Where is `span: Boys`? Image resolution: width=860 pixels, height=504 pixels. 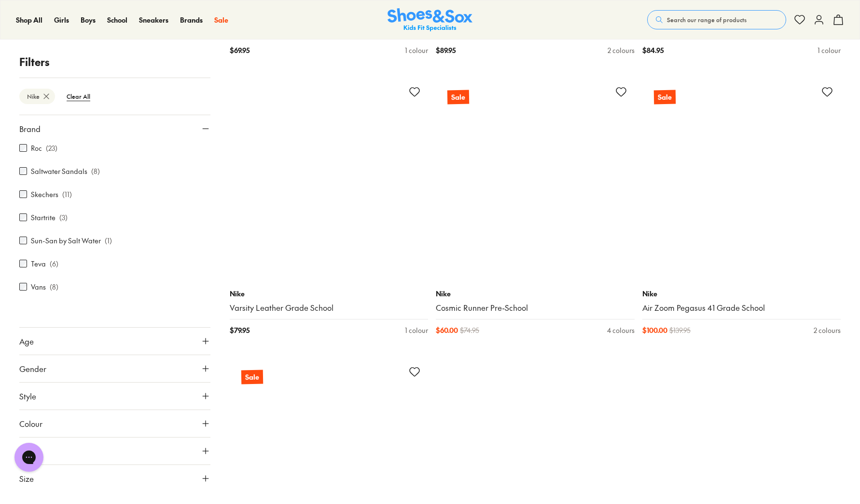
span: Boys is located at coordinates (88, 20).